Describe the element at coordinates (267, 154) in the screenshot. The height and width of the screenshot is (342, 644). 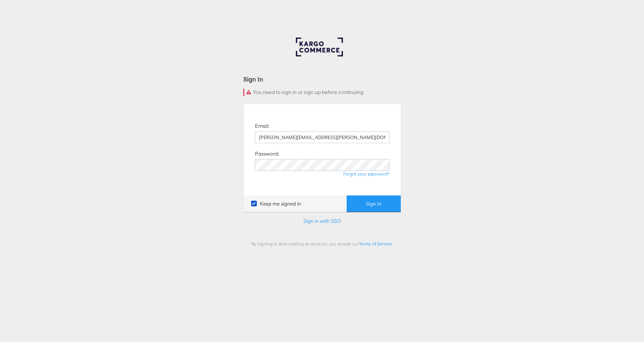
I see `label: Password:` at that location.